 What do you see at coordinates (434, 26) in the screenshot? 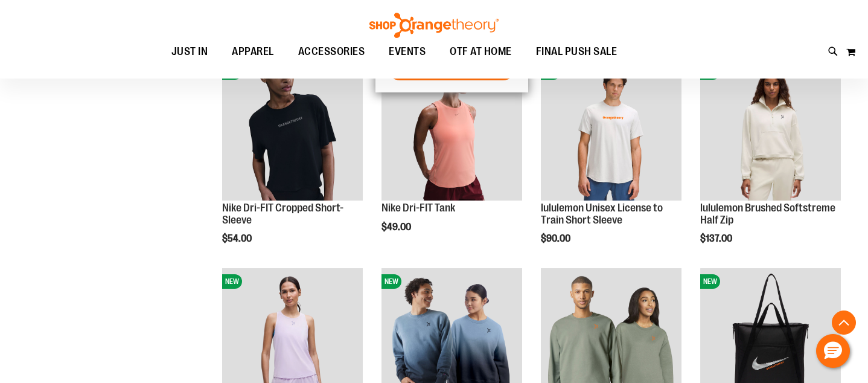
I see `img: Shop Orangetheory` at bounding box center [434, 26].